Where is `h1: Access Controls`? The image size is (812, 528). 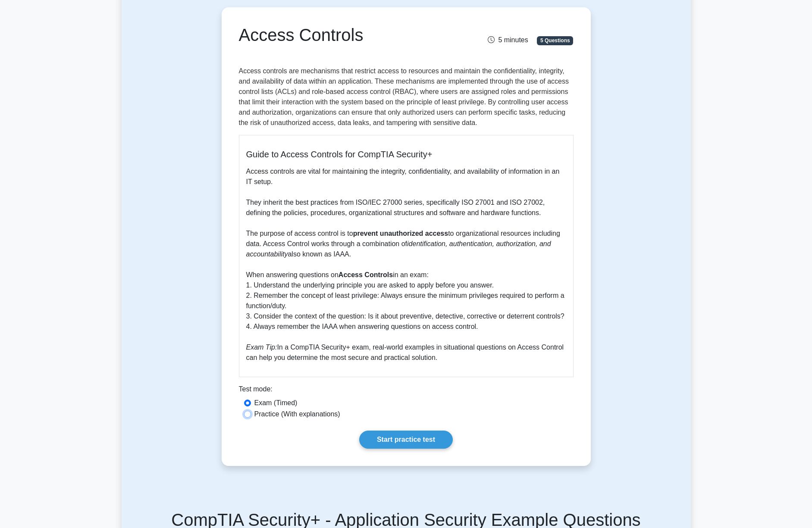
h1: Access Controls is located at coordinates (348, 35).